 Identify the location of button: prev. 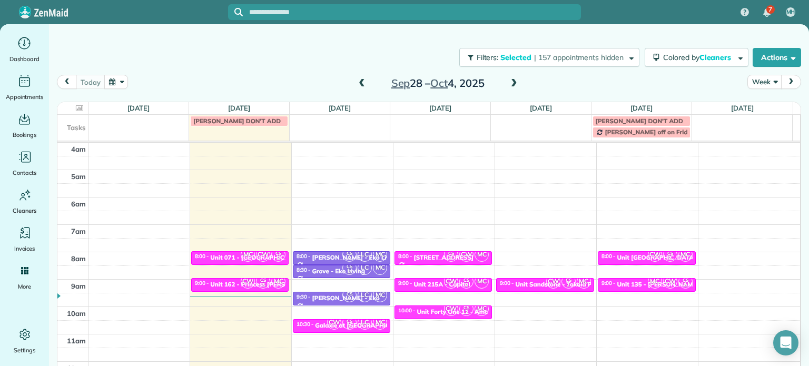
(67, 82).